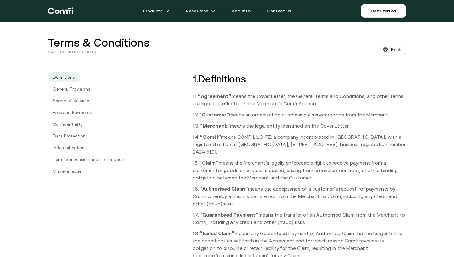  What do you see at coordinates (201, 11) in the screenshot?
I see `a: Resourcesarrow icons` at bounding box center [201, 11].